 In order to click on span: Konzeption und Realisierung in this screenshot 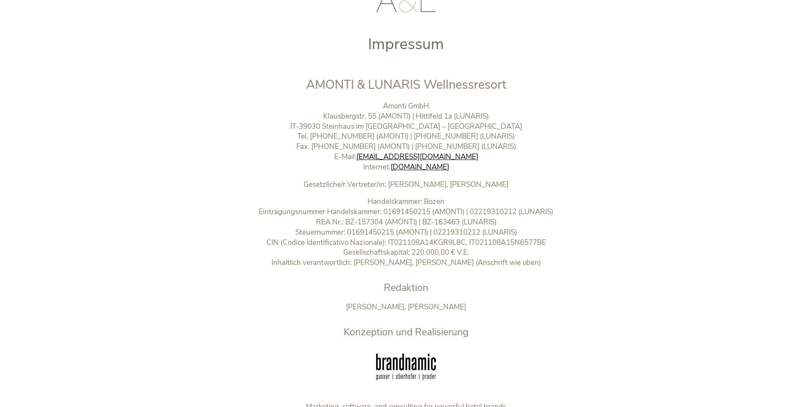, I will do `click(406, 332)`.